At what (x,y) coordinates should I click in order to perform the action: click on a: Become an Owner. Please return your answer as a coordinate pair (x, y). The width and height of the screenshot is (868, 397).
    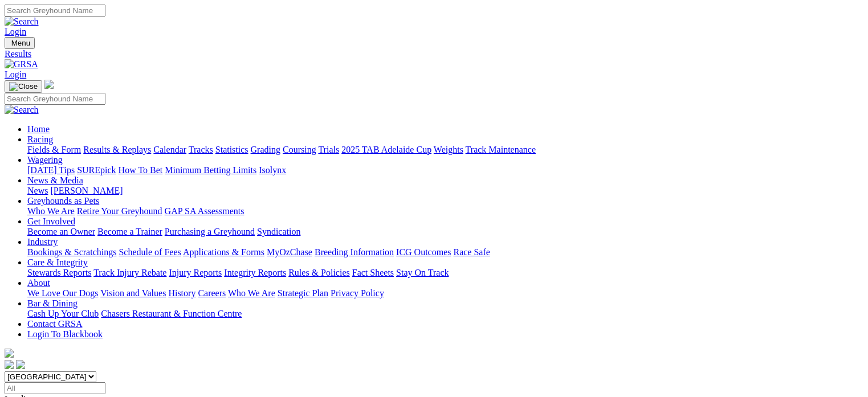
    Looking at the image, I should click on (61, 232).